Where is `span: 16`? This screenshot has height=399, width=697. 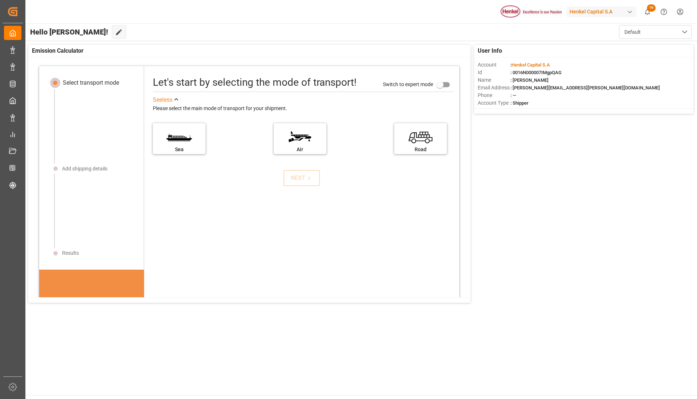
span: 16 is located at coordinates (652, 8).